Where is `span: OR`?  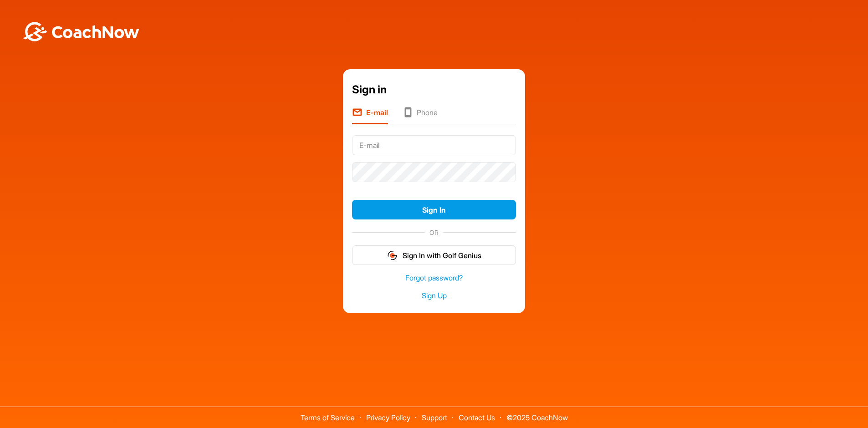
span: OR is located at coordinates (434, 232).